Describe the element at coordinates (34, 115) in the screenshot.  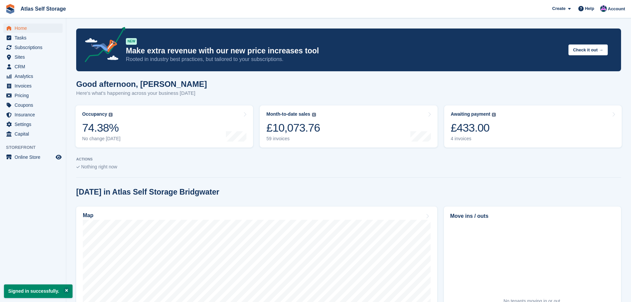
I see `span: Insurance` at that location.